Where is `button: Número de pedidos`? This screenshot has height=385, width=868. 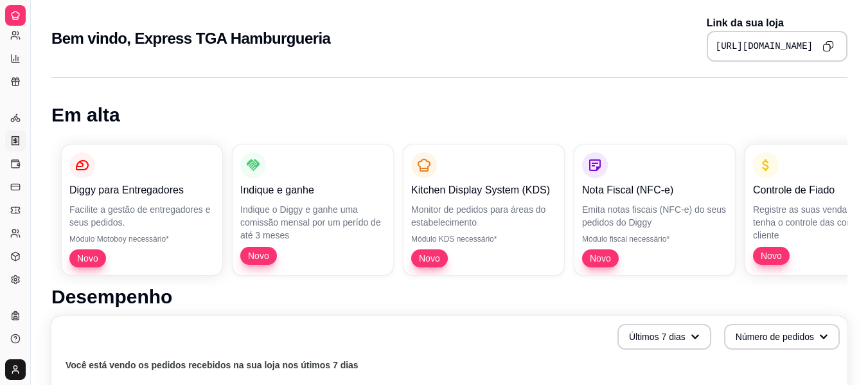
button: Número de pedidos is located at coordinates (783, 337).